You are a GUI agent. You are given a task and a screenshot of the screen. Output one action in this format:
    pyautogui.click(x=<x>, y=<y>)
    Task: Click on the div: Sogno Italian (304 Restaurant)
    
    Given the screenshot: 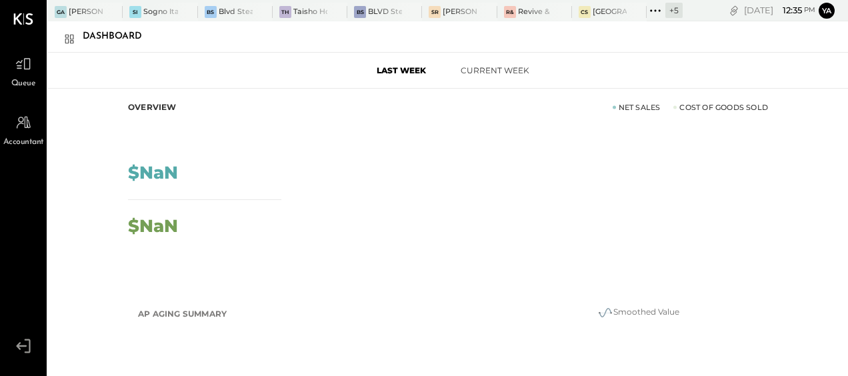 What is the action you would take?
    pyautogui.click(x=160, y=12)
    